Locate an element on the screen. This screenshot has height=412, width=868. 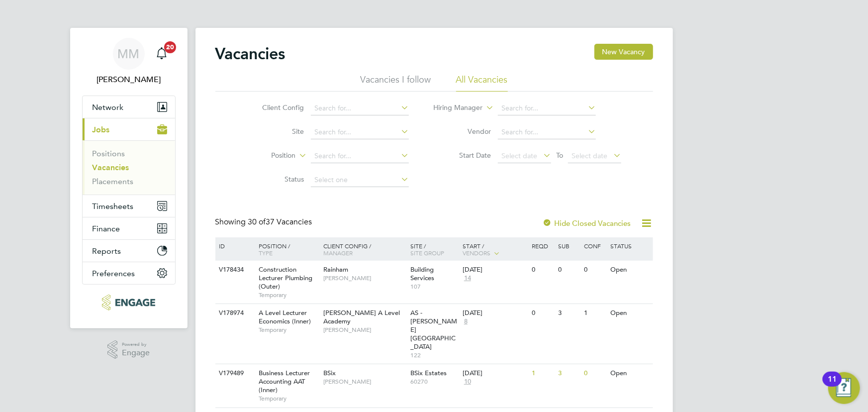
span: 20 is located at coordinates (170, 47).